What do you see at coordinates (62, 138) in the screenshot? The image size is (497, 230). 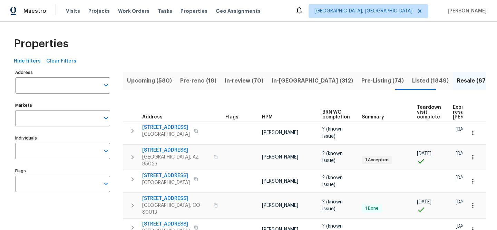 I see `label: Individuals` at bounding box center [62, 138].